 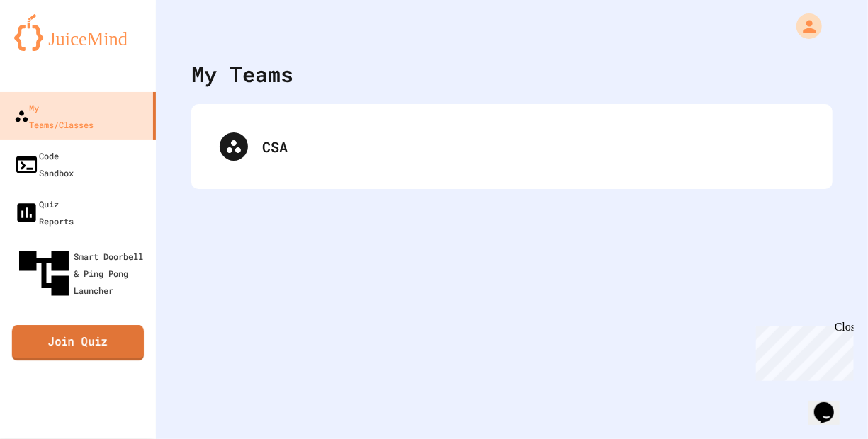 What do you see at coordinates (44, 164) in the screenshot?
I see `div: Code Sandbox` at bounding box center [44, 164].